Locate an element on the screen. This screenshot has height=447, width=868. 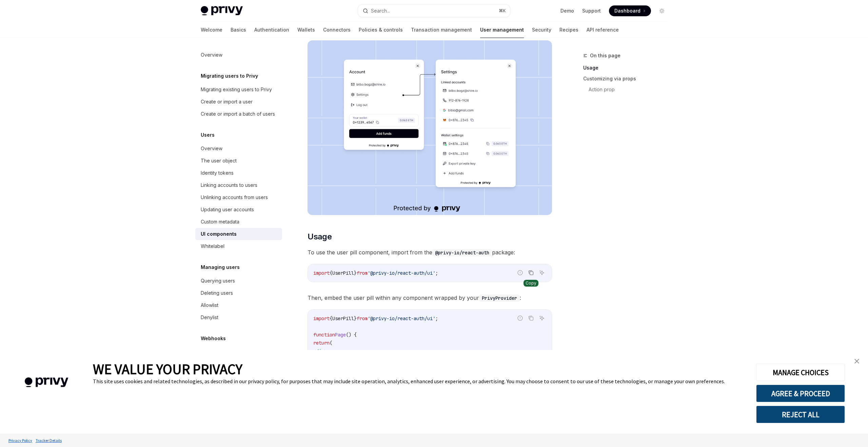
div: Querying users is located at coordinates (218, 281).